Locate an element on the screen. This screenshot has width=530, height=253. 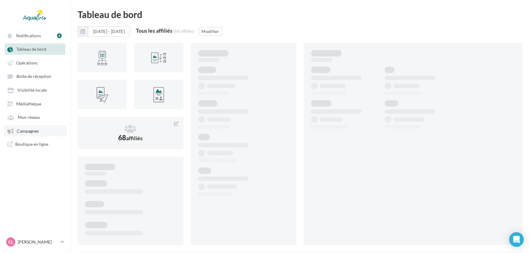
span: affiliés is located at coordinates (134, 138).